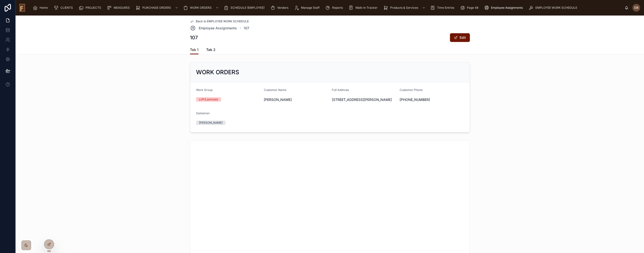 This screenshot has height=253, width=644. I want to click on span: PURCHASE ORDERS, so click(157, 8).